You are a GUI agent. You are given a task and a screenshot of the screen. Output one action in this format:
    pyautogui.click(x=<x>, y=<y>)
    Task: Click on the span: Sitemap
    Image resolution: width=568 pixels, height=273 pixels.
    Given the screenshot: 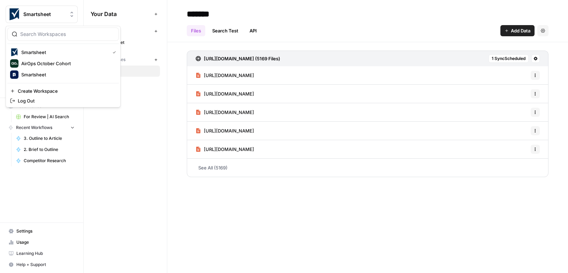 What is the action you would take?
    pyautogui.click(x=129, y=71)
    